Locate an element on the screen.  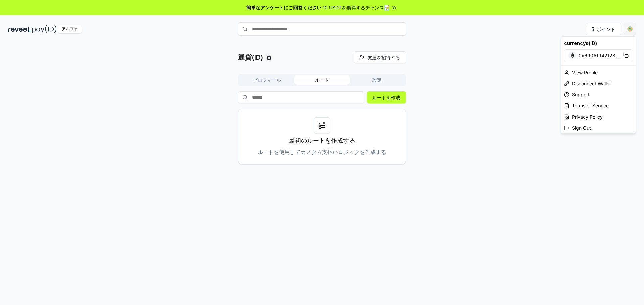
a: Support is located at coordinates (598, 94).